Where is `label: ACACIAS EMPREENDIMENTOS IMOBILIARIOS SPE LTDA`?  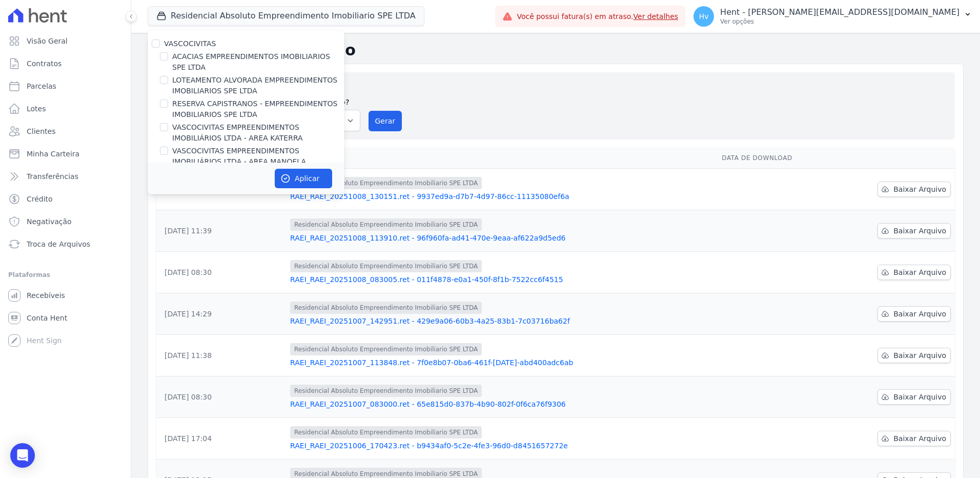
label: ACACIAS EMPREENDIMENTOS IMOBILIARIOS SPE LTDA is located at coordinates (258, 62).